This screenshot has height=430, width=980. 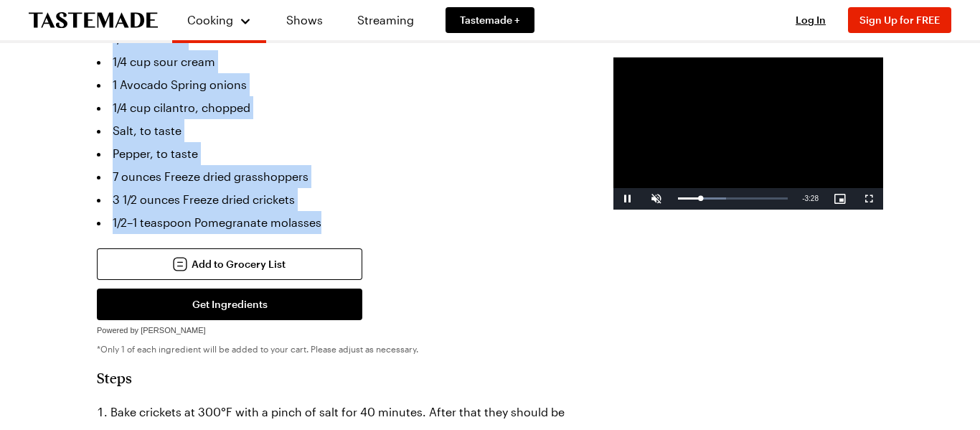 What do you see at coordinates (748, 133) in the screenshot?
I see `video-js: Video Player` at bounding box center [748, 133].